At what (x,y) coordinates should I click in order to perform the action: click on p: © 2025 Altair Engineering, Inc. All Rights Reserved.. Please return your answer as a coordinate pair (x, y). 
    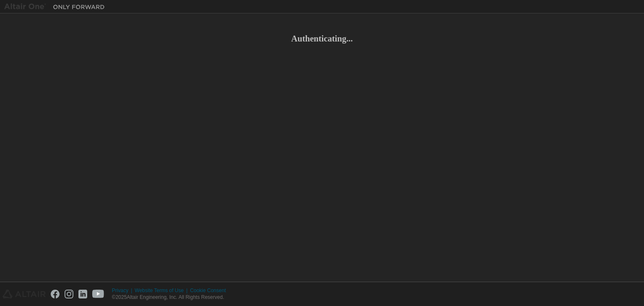
    Looking at the image, I should click on (171, 297).